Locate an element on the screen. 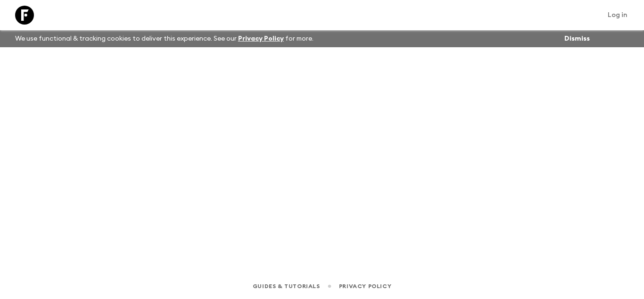  p: We use functional & tracking cookies to deliver this experience. See our for more. is located at coordinates (164, 38).